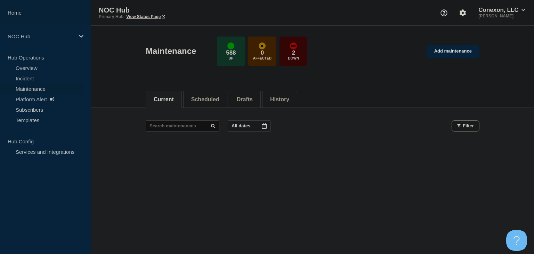  Describe the element at coordinates (293, 53) in the screenshot. I see `p: 2` at that location.